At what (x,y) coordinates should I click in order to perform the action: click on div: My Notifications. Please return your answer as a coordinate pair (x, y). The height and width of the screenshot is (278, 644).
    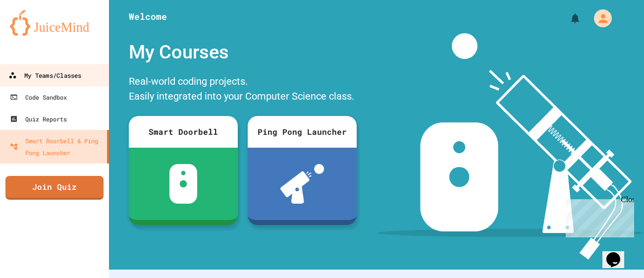
    Looking at the image, I should click on (567, 18).